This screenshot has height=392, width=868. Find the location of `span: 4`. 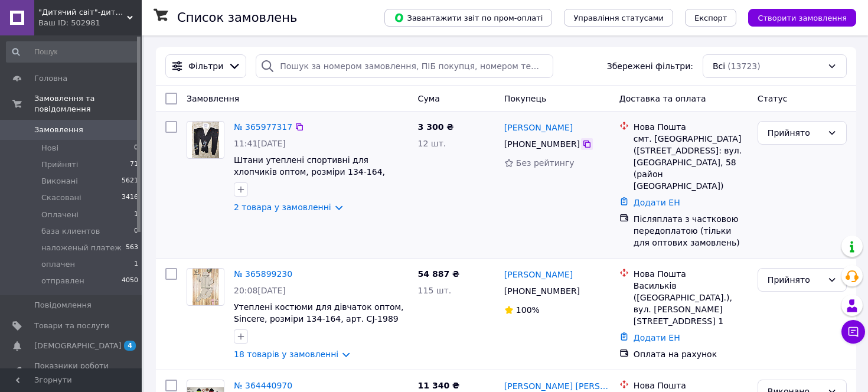

span: 4 is located at coordinates (130, 346).